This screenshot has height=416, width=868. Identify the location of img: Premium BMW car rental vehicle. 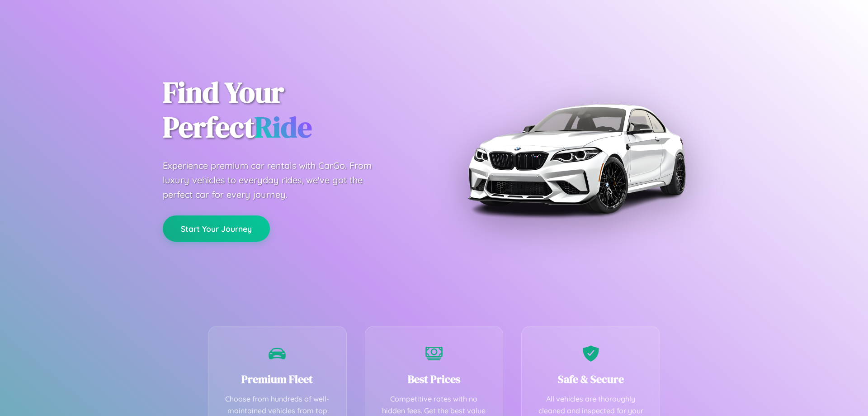
(576, 159).